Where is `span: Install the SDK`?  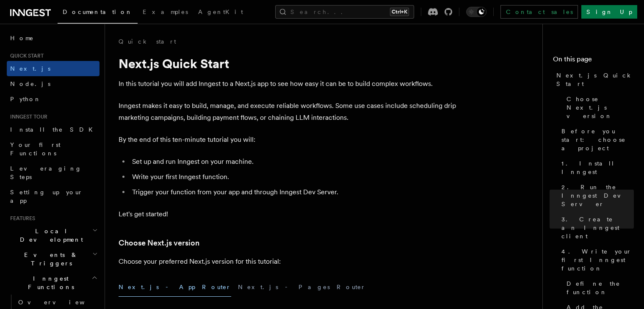 span: Install the SDK is located at coordinates (54, 129).